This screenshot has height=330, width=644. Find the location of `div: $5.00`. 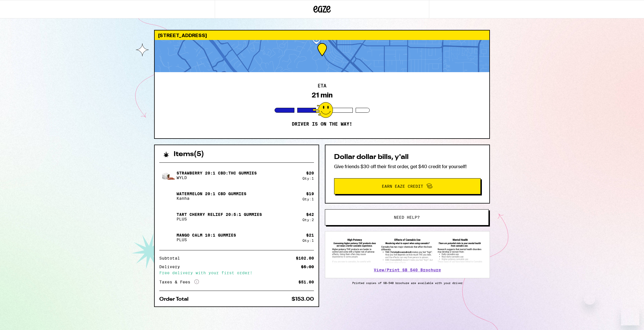

div: $5.00 is located at coordinates (307, 267).